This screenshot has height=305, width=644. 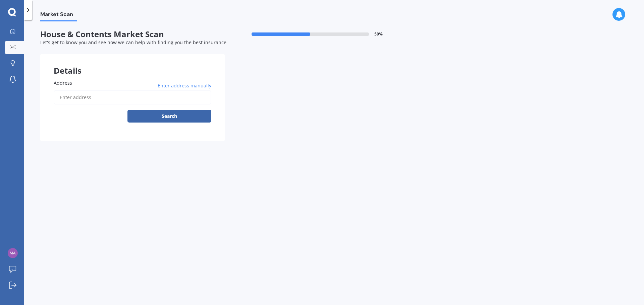 What do you see at coordinates (63, 83) in the screenshot?
I see `span: Address` at bounding box center [63, 83].